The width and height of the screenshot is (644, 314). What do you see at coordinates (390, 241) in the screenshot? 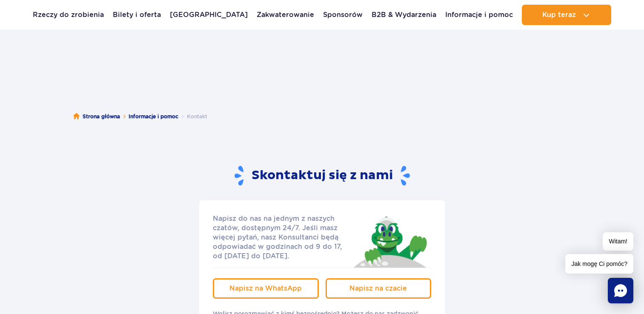
I see `img: Sójka` at bounding box center [390, 241].